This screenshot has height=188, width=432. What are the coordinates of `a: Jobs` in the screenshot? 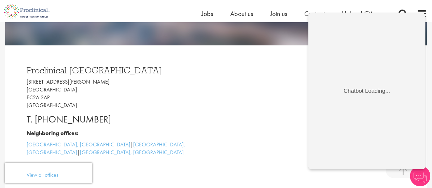 It's located at (207, 14).